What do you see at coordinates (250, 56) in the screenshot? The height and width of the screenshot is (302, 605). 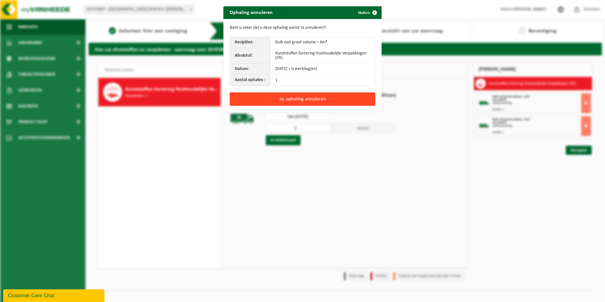 I see `th: Afvalstof:` at bounding box center [250, 56].